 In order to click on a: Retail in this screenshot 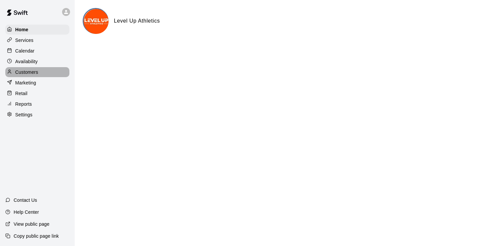, I will do `click(37, 93)`.